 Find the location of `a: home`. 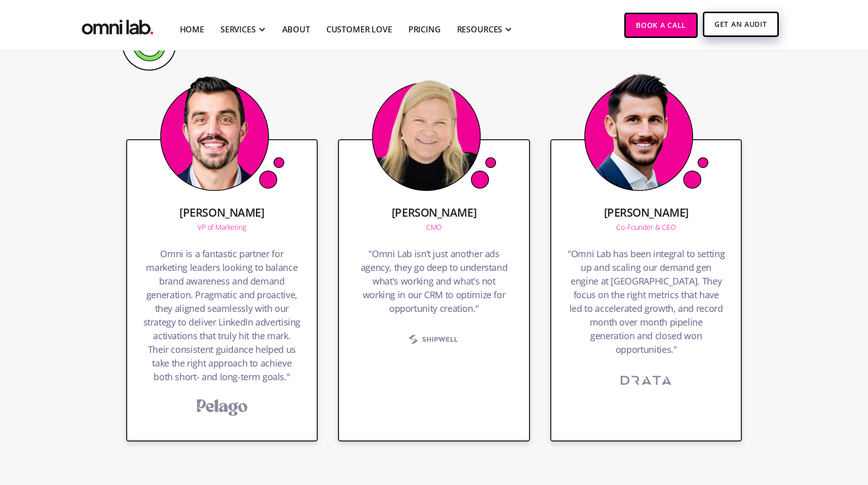

a: home is located at coordinates (117, 25).